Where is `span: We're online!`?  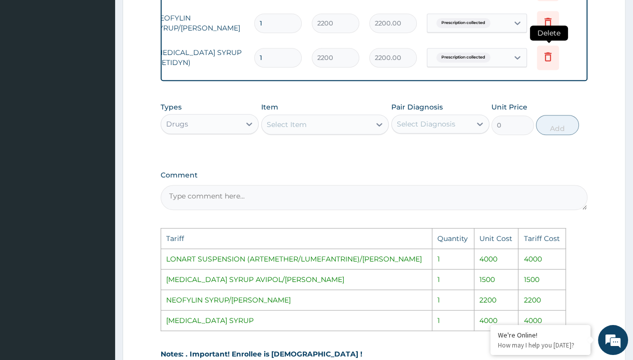
span: We're online! is located at coordinates (98, 164).